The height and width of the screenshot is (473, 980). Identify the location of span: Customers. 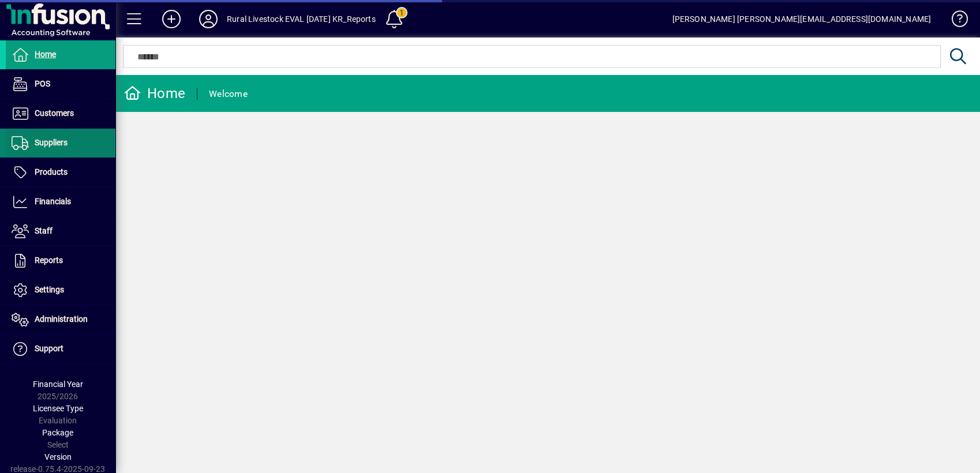
(54, 113).